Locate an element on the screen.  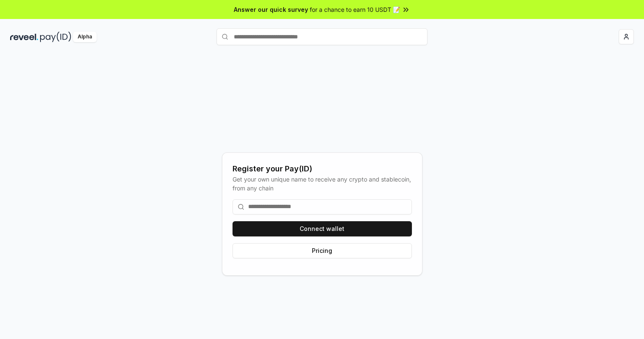
button: Pricing is located at coordinates (322, 251).